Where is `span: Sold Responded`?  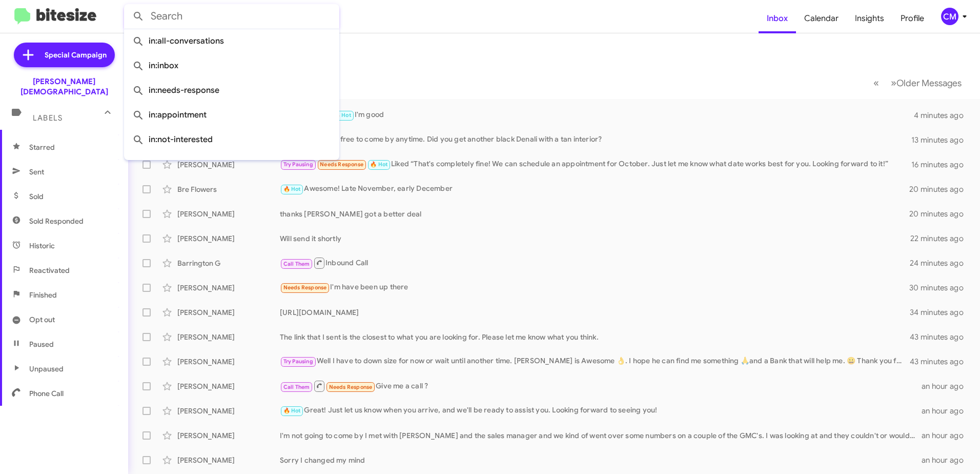 span: Sold Responded is located at coordinates (56, 221).